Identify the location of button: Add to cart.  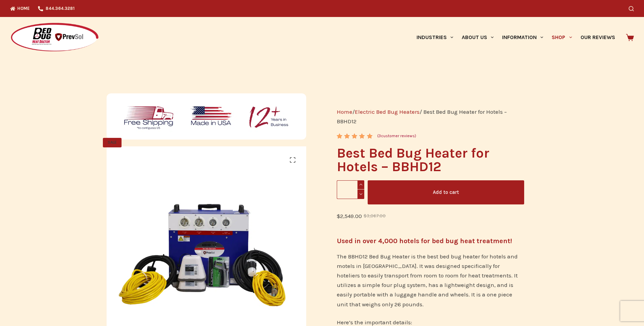
(446, 192).